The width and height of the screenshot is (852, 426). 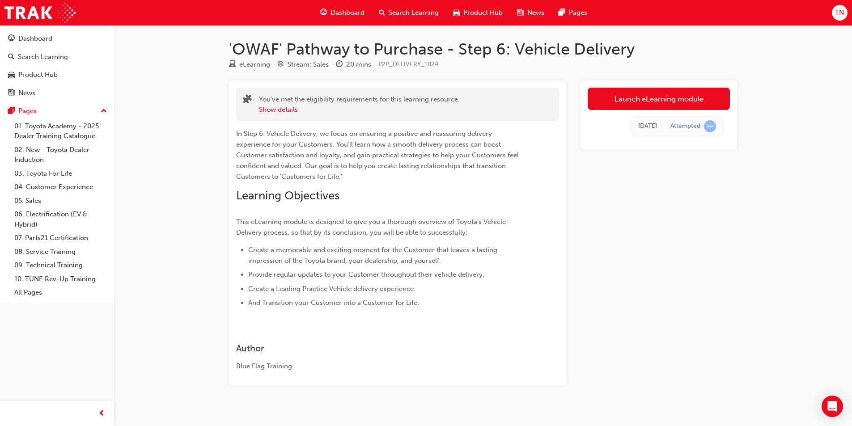 What do you see at coordinates (685, 126) in the screenshot?
I see `div: Attempted` at bounding box center [685, 126].